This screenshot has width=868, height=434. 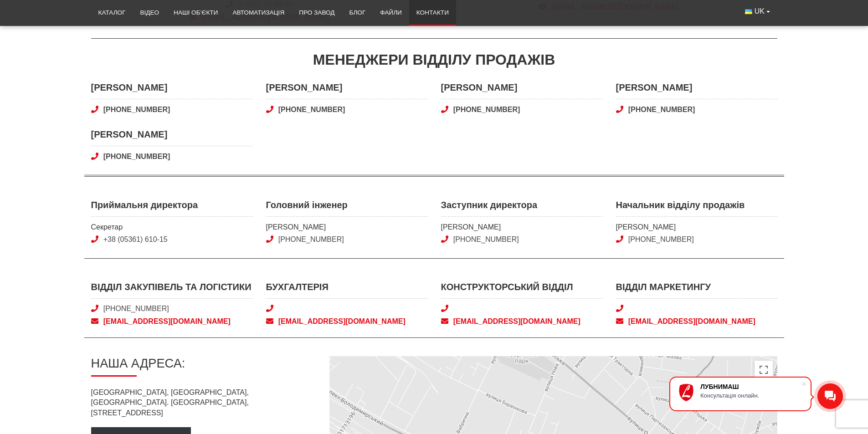 I want to click on span: Секретар, so click(x=172, y=228).